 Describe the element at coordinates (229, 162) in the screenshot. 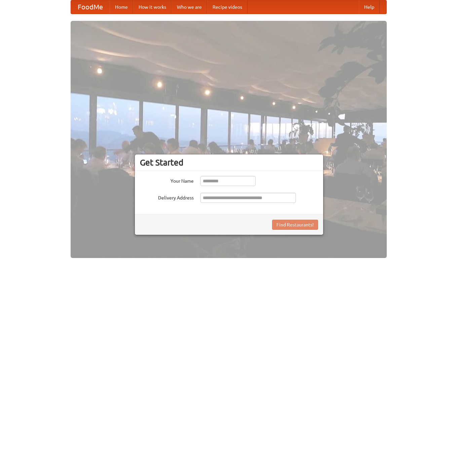

I see `h3: Get Started` at that location.